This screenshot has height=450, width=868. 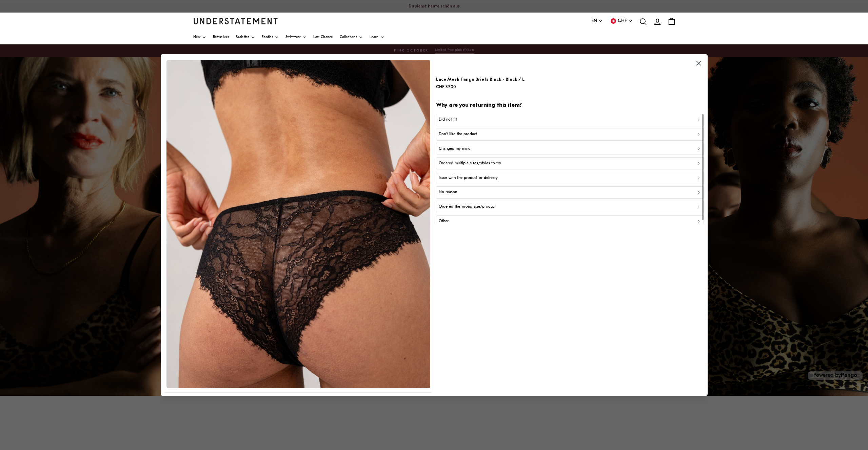 I want to click on button: Don't like the product, so click(x=570, y=134).